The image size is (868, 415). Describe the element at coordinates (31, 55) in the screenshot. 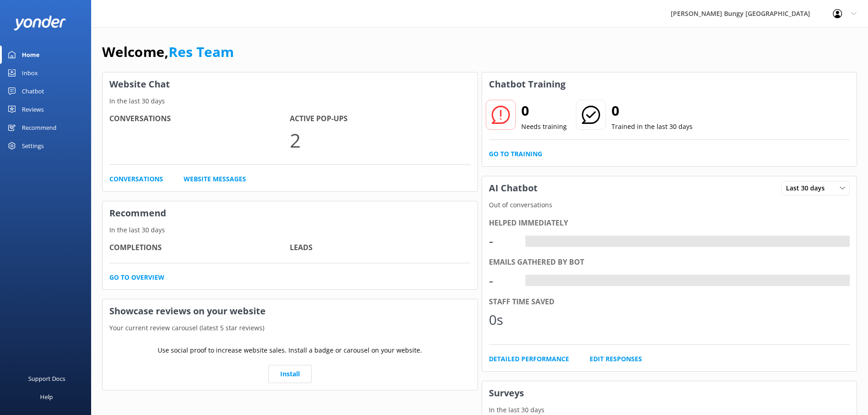

I see `div: Home` at that location.